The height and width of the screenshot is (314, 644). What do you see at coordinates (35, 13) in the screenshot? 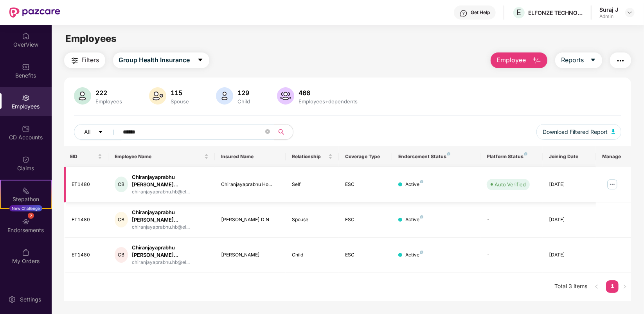
I see `img: New Pazcare Logo` at bounding box center [35, 13].